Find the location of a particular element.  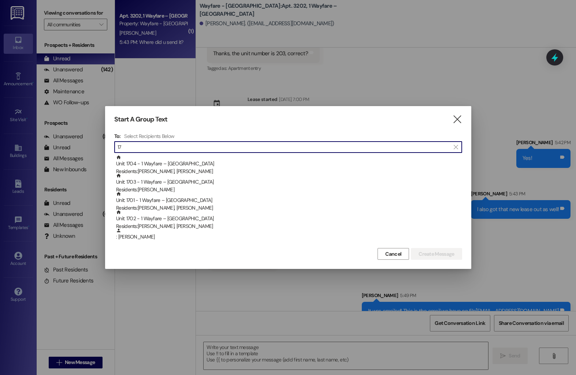

h4: Select Recipients Below is located at coordinates (149, 136).